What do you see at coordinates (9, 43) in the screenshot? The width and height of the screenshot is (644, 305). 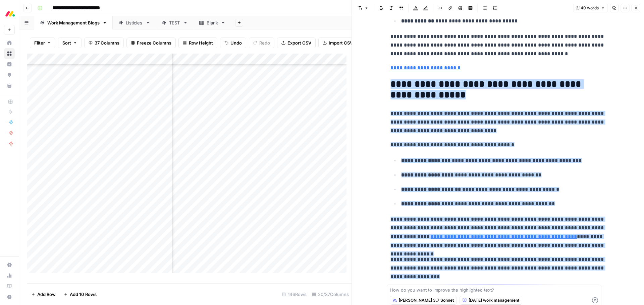 I see `a: Home` at bounding box center [9, 43].